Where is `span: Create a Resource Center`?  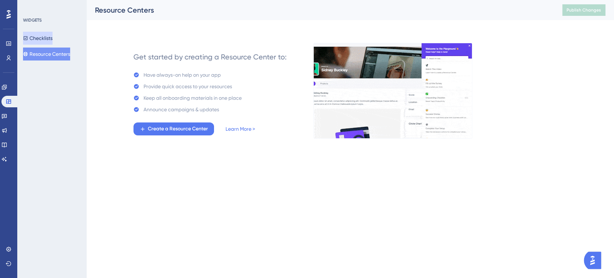 span: Create a Resource Center is located at coordinates (178, 129).